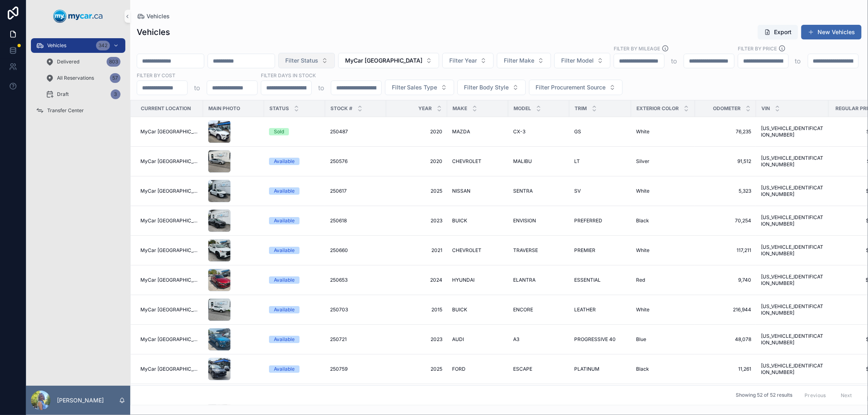  What do you see at coordinates (539, 369) in the screenshot?
I see `a: ESCAPE` at bounding box center [539, 369].